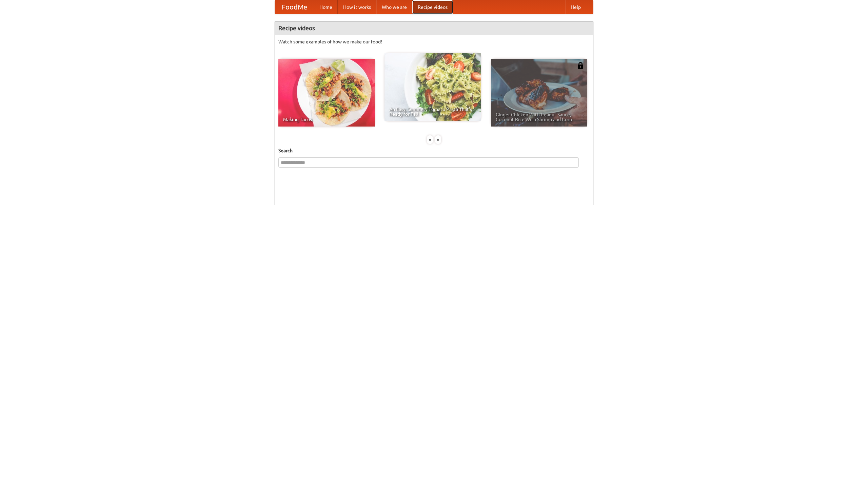 The image size is (868, 480). I want to click on a: Help, so click(576, 7).